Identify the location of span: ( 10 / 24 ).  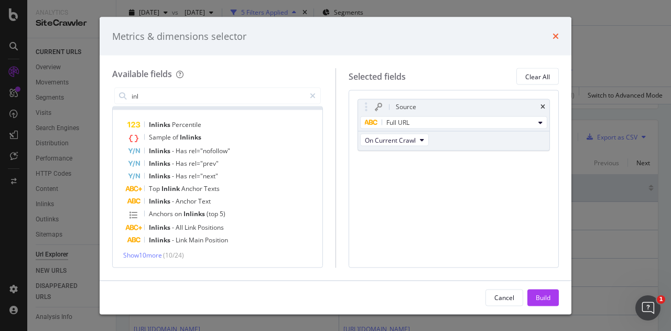
(173, 255).